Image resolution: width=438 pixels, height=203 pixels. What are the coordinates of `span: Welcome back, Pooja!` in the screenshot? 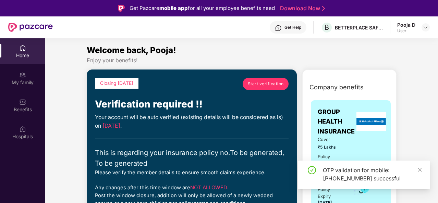 It's located at (131, 50).